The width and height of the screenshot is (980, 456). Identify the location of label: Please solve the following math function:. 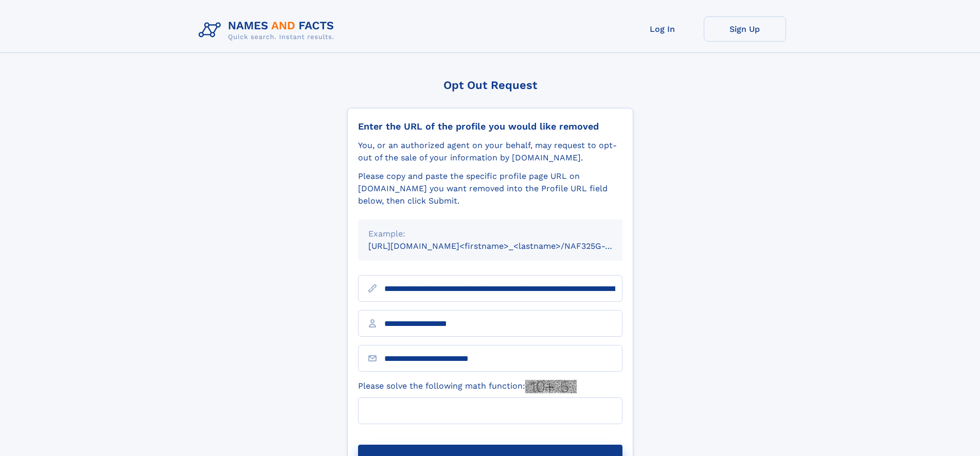
(467, 387).